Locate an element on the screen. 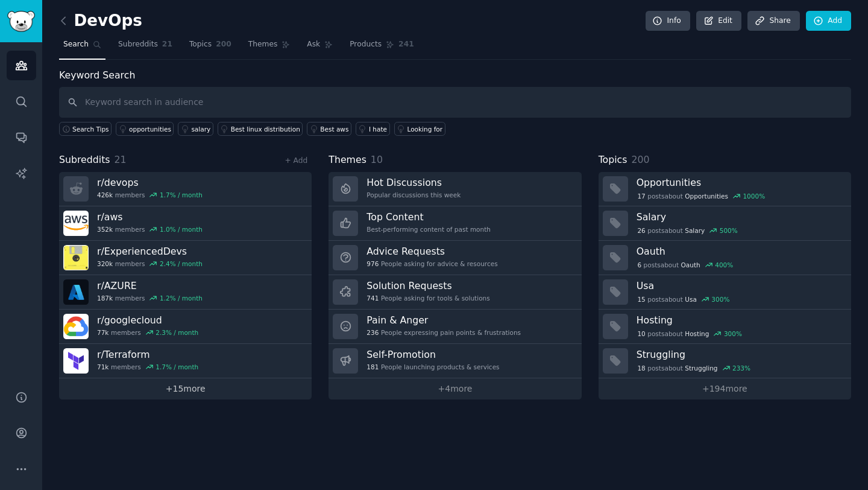 This screenshot has height=490, width=868. h3: Usa is located at coordinates (739, 285).